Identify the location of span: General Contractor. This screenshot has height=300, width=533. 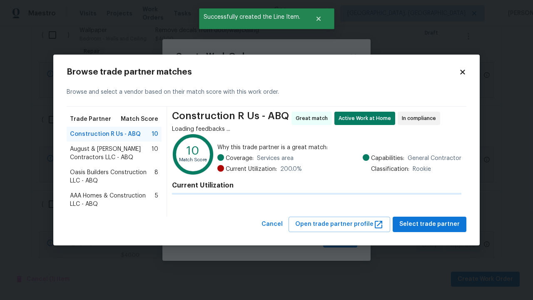
(434, 158).